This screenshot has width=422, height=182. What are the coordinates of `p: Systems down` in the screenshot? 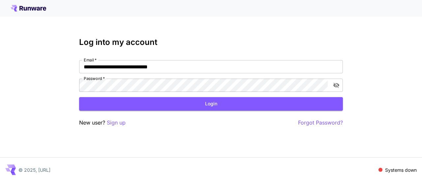 It's located at (401, 169).